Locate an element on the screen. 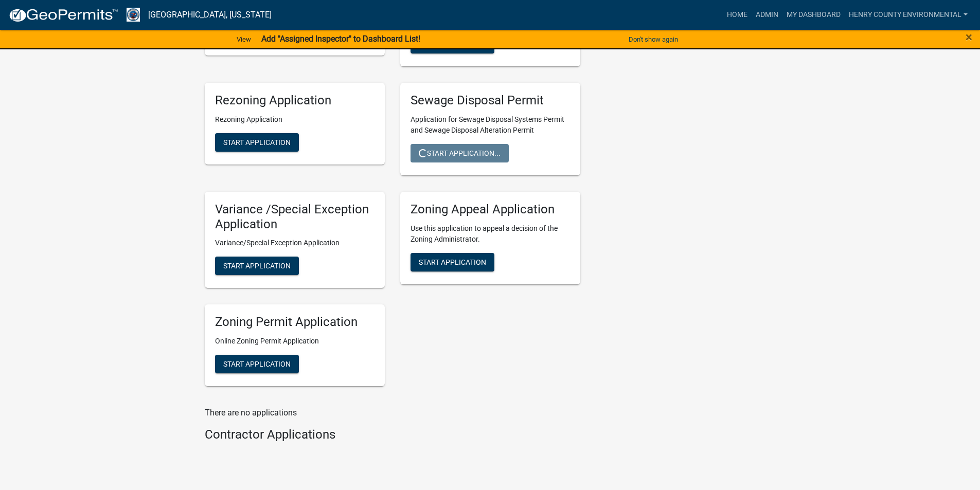  button: Start Application... is located at coordinates (459, 153).